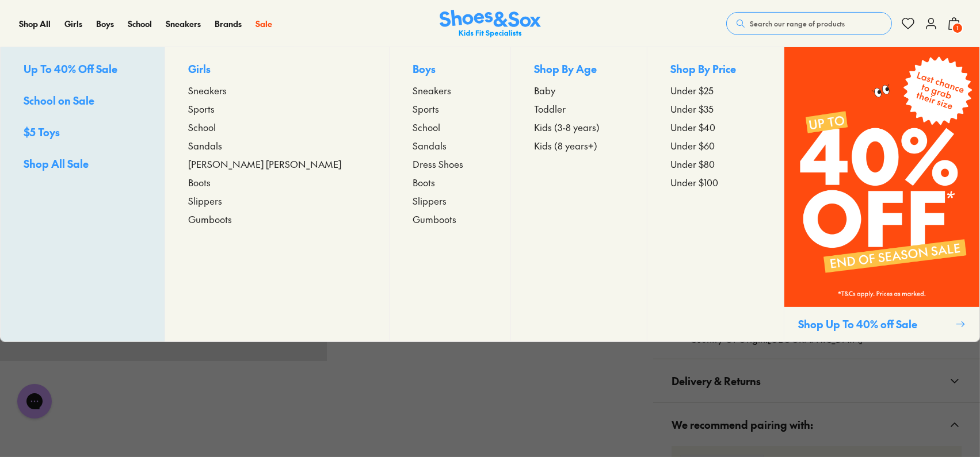 Image resolution: width=980 pixels, height=457 pixels. What do you see at coordinates (34, 23) in the screenshot?
I see `span: Shop All` at bounding box center [34, 23].